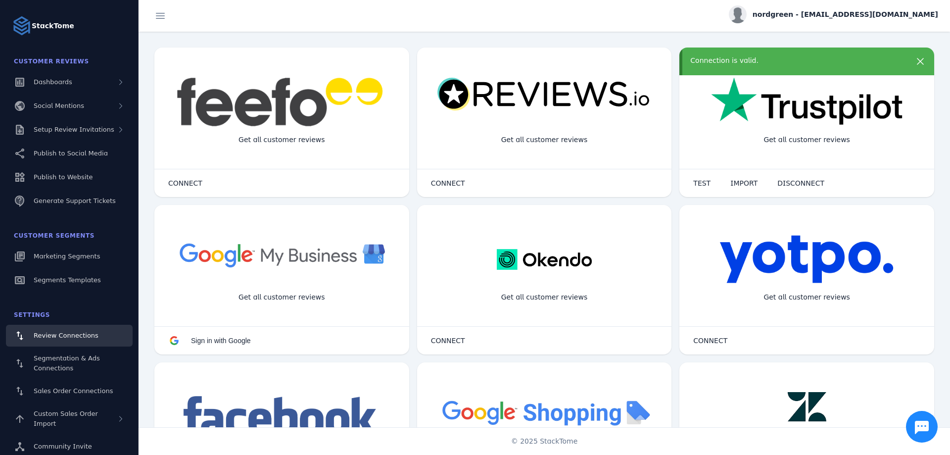 This screenshot has width=950, height=455. Describe the element at coordinates (209, 340) in the screenshot. I see `button: Sign in with Google` at that location.